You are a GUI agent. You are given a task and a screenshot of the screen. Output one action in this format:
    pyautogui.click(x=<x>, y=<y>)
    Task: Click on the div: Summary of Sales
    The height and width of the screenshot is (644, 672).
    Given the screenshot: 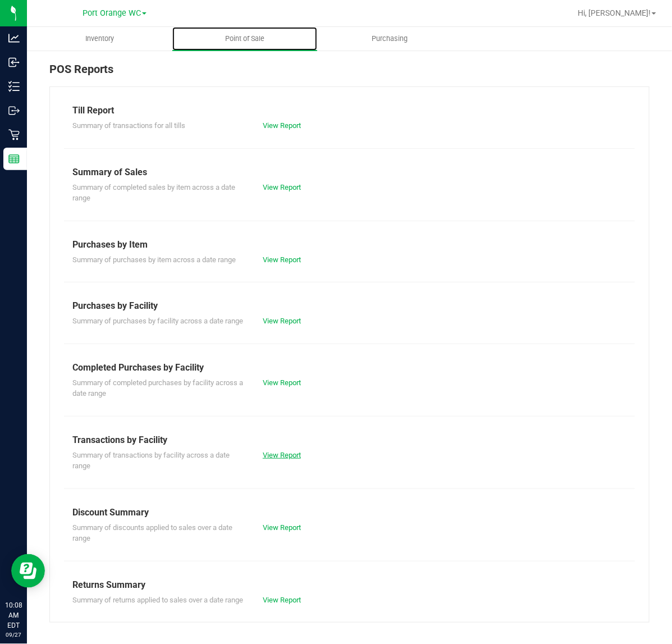 What is the action you would take?
    pyautogui.click(x=349, y=172)
    